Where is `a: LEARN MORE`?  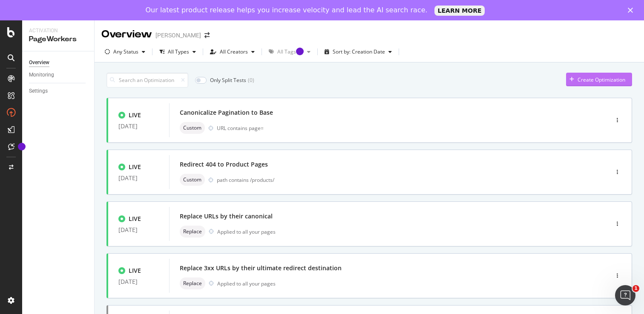
a: LEARN MORE is located at coordinates (459, 11).